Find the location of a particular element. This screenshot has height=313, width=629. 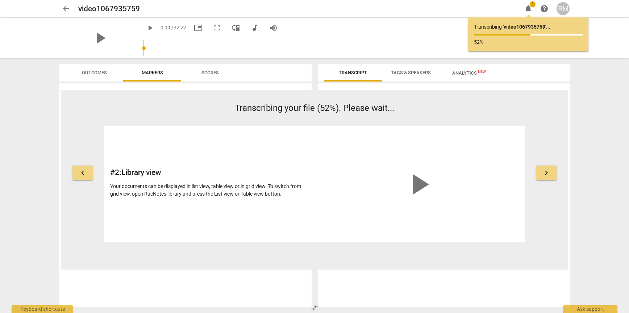

span: New is located at coordinates (482, 71).